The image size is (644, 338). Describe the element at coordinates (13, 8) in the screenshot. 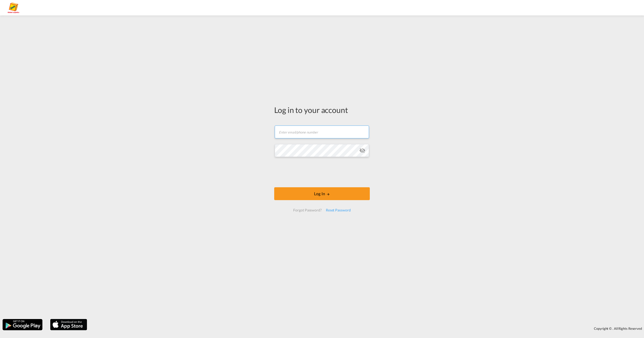

I see `img: a2a4a140666c11eeab5485e577415959.png` at that location.